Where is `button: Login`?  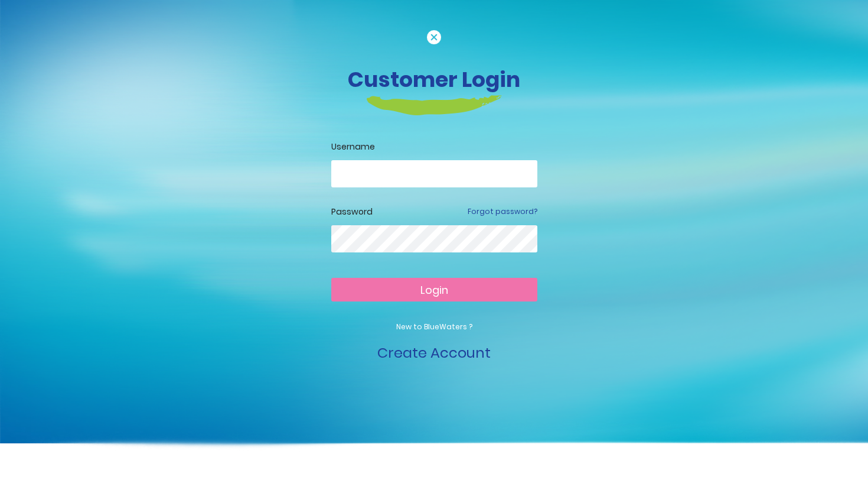
button: Login is located at coordinates (434, 290).